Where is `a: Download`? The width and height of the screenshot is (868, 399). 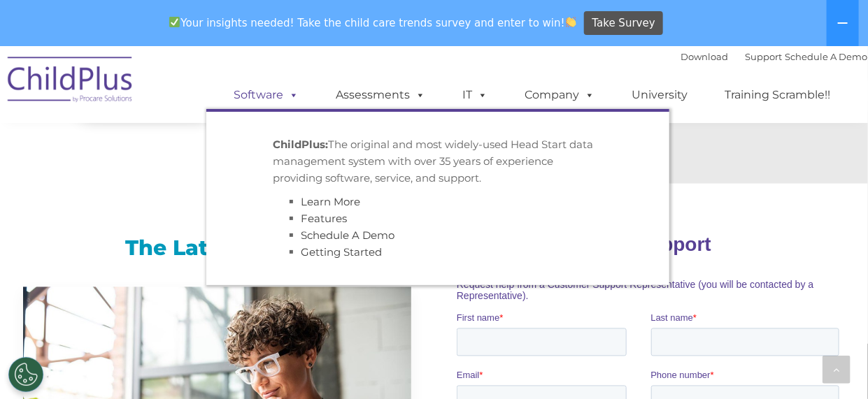
a: Download is located at coordinates (705, 57).